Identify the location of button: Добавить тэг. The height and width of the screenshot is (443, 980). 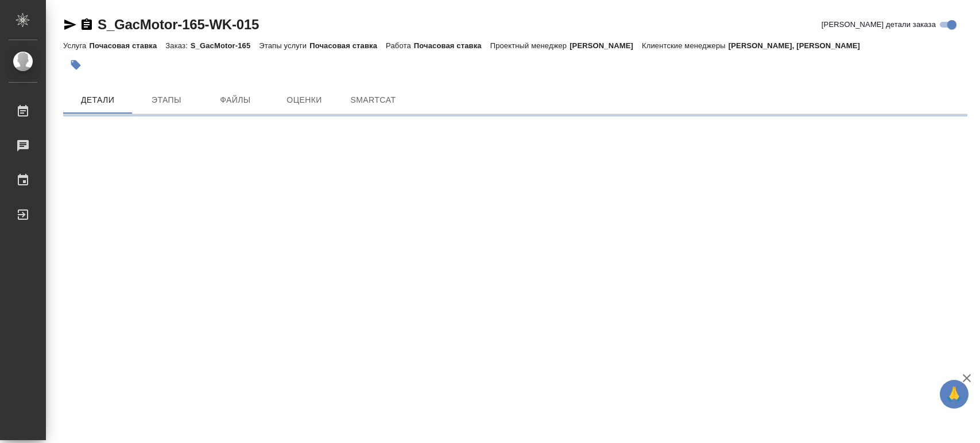
(76, 65).